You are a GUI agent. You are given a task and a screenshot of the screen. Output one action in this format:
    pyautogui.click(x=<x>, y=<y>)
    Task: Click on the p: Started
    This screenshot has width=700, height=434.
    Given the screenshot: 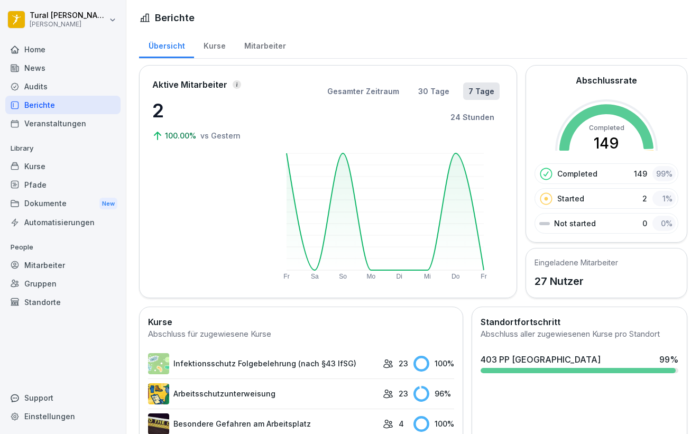 What is the action you would take?
    pyautogui.click(x=571, y=198)
    